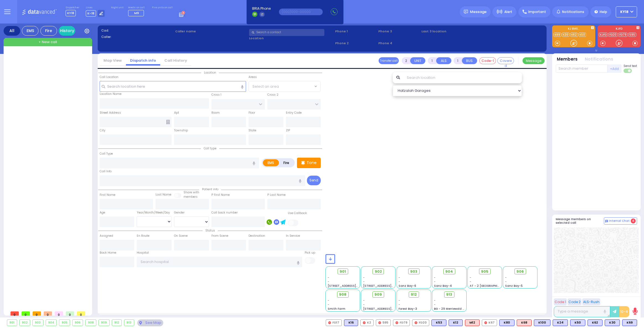 The width and height of the screenshot is (644, 328). I want to click on button: Code-1, so click(487, 60).